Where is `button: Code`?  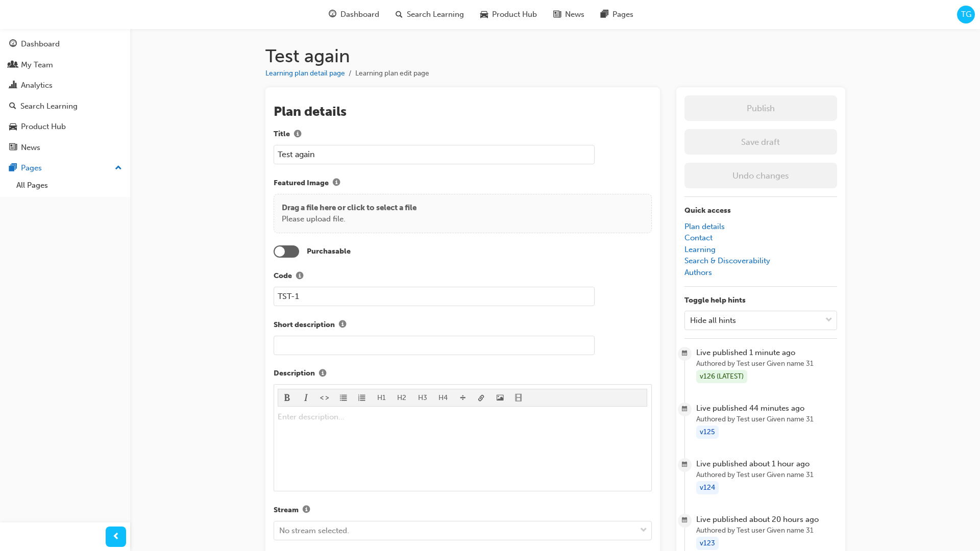
button: Code is located at coordinates (300, 277).